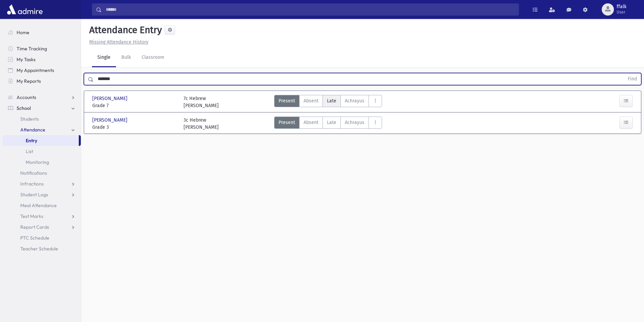 The height and width of the screenshot is (322, 644). Describe the element at coordinates (40, 140) in the screenshot. I see `a: Entry` at that location.